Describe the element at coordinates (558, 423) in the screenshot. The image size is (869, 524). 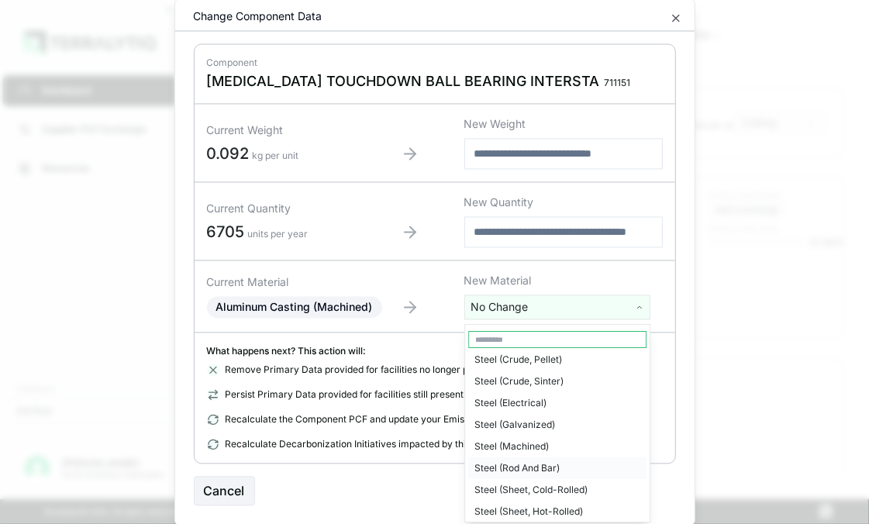
I see `div: No Change` at that location.